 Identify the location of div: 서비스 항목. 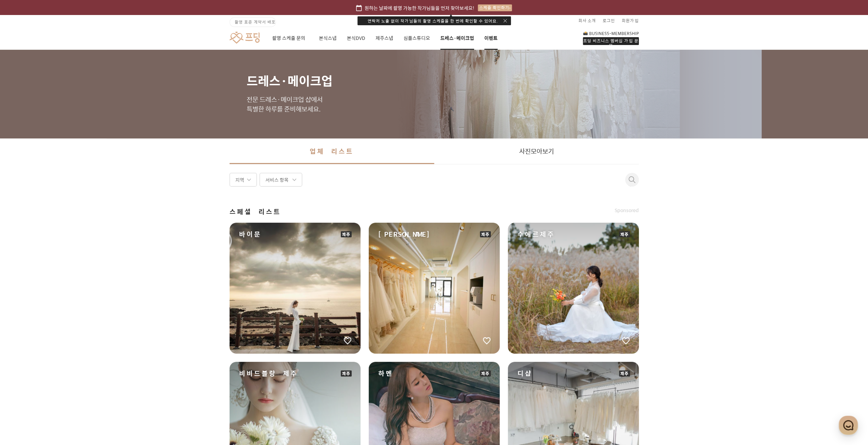
(281, 179).